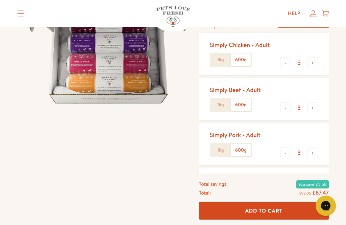 The height and width of the screenshot is (225, 346). What do you see at coordinates (321, 193) in the screenshot?
I see `span: £87.47` at bounding box center [321, 193].